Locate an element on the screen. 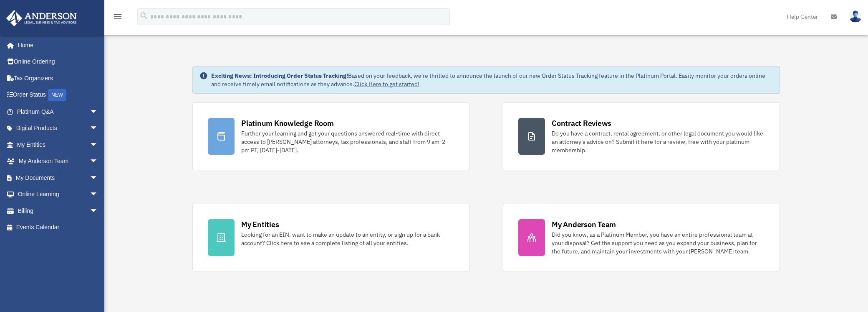 The height and width of the screenshot is (312, 868). a: Click Here to get started! is located at coordinates (387, 84).